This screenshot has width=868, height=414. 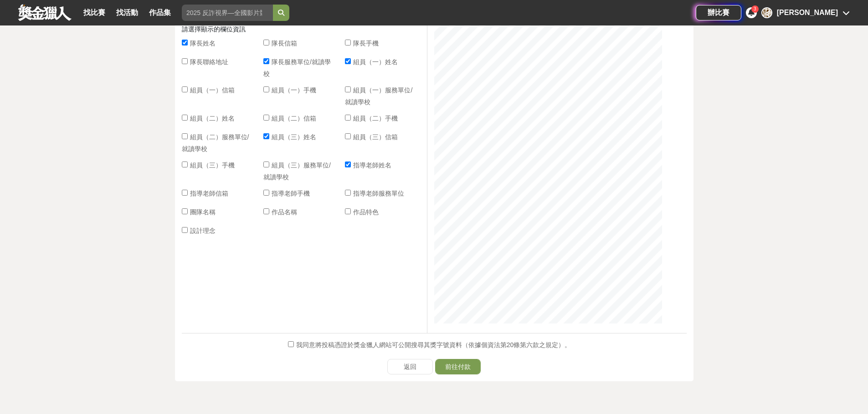 I want to click on input: 作品特色, so click(x=348, y=211).